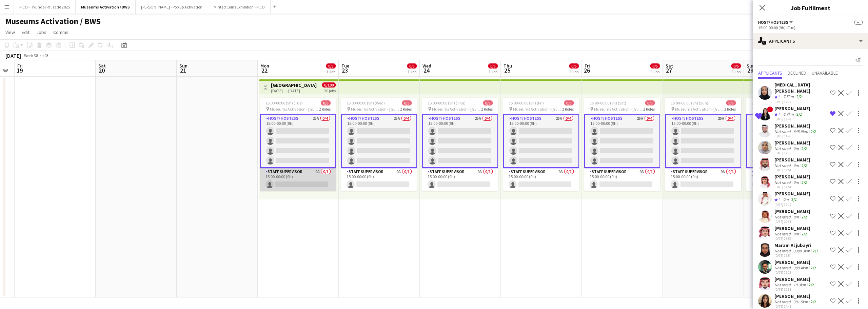 The height and width of the screenshot is (309, 868). What do you see at coordinates (101, 70) in the screenshot?
I see `span: 20` at bounding box center [101, 70].